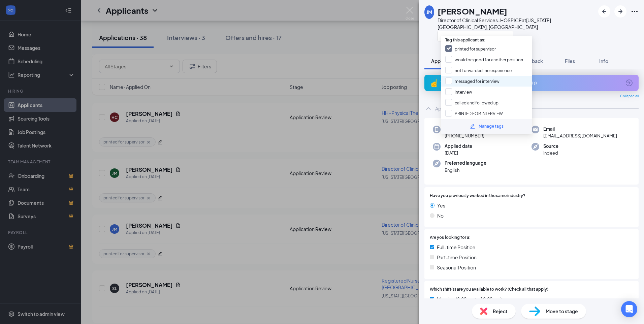  Describe the element at coordinates (459, 146) in the screenshot. I see `span: Applied date` at that location.